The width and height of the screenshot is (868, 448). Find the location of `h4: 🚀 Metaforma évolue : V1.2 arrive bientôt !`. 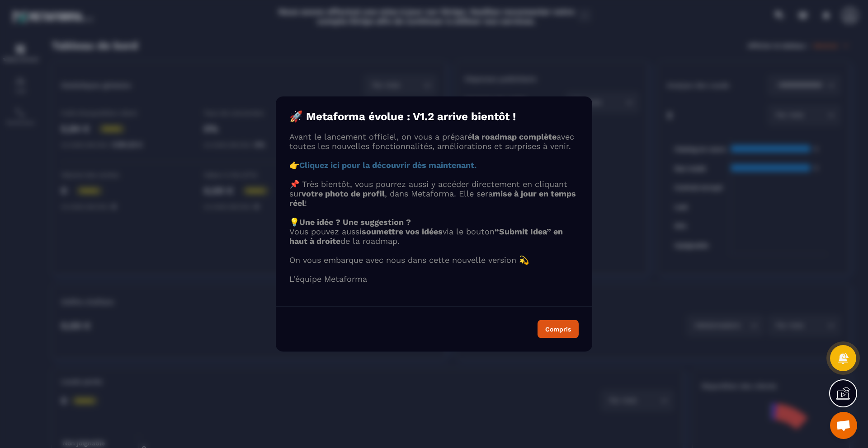

h4: 🚀 Metaforma évolue : V1.2 arrive bientôt ! is located at coordinates (434, 117).